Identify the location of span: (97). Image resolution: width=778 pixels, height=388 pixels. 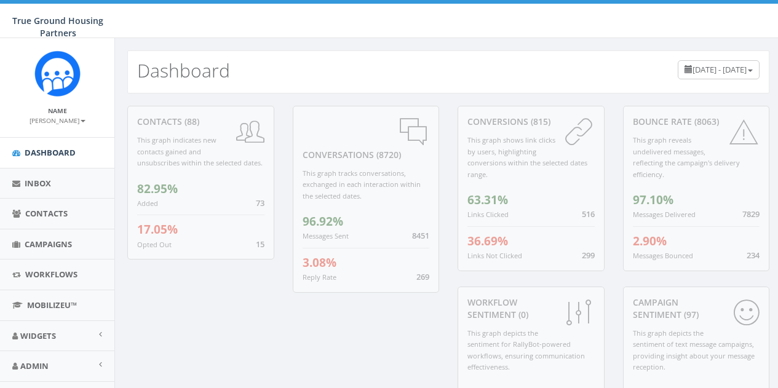
(690, 314).